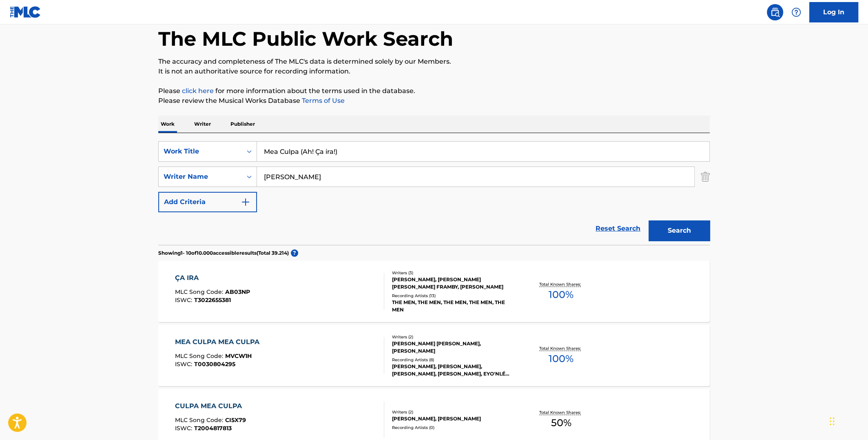 The image size is (868, 440). I want to click on span: CI5X79, so click(235, 420).